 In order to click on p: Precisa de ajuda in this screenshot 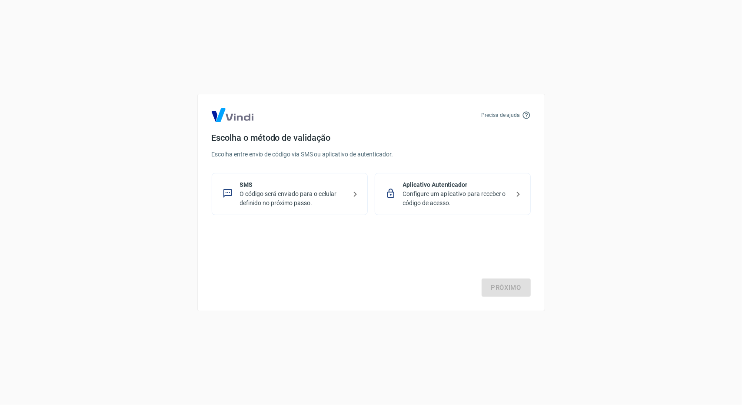, I will do `click(501, 115)`.